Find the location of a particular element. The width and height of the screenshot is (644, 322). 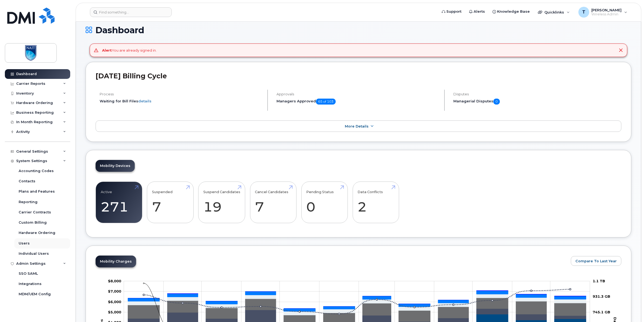

h1: Dashboard is located at coordinates (358, 30).